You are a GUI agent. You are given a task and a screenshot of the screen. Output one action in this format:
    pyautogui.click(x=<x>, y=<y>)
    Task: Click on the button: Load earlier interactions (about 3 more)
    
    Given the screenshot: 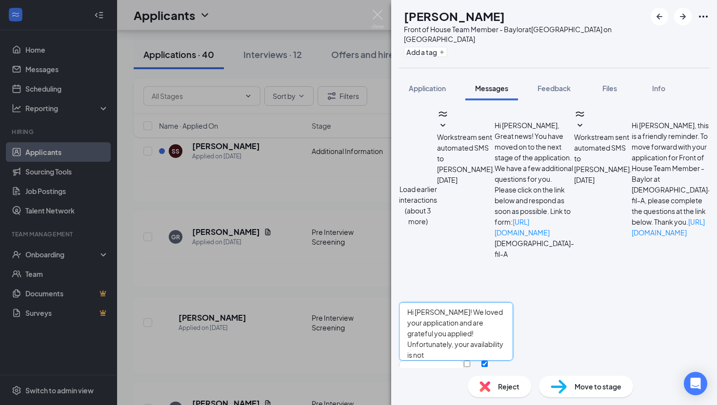 What is the action you would take?
    pyautogui.click(x=418, y=205)
    